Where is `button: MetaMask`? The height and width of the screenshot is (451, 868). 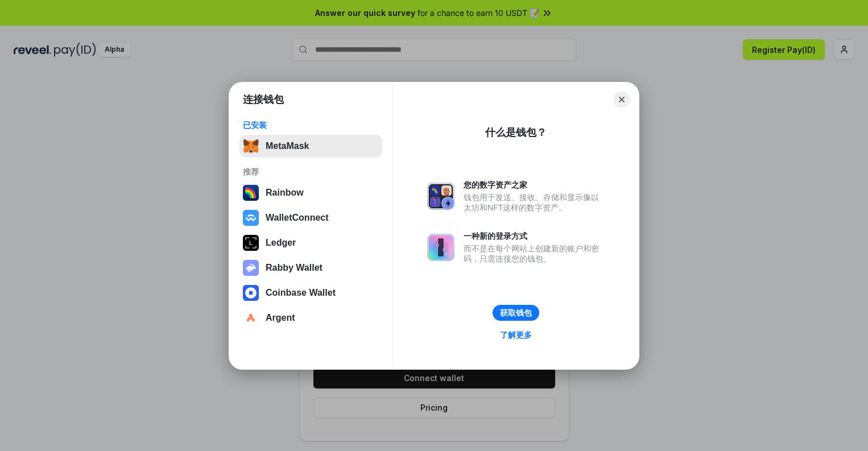 button: MetaMask is located at coordinates (311, 146).